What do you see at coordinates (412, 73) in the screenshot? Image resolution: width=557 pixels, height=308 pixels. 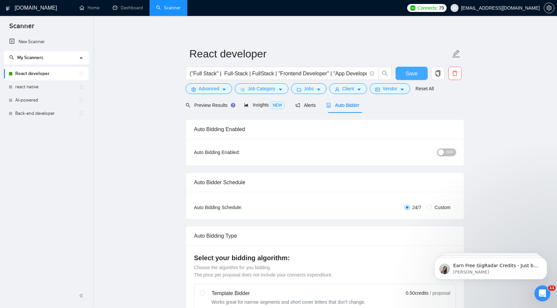 I see `span: Save` at bounding box center [412, 73].